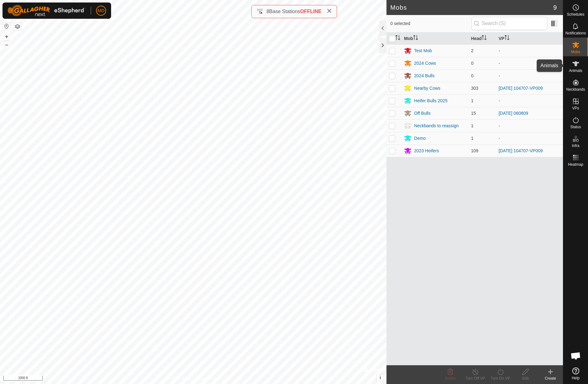  Describe the element at coordinates (576, 33) in the screenshot. I see `span: Notifications` at that location.